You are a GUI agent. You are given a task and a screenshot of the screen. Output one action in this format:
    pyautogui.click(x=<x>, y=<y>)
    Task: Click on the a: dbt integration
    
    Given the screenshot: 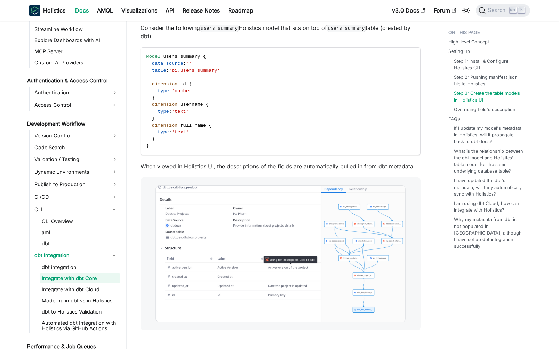 What is the action you would take?
    pyautogui.click(x=80, y=267)
    